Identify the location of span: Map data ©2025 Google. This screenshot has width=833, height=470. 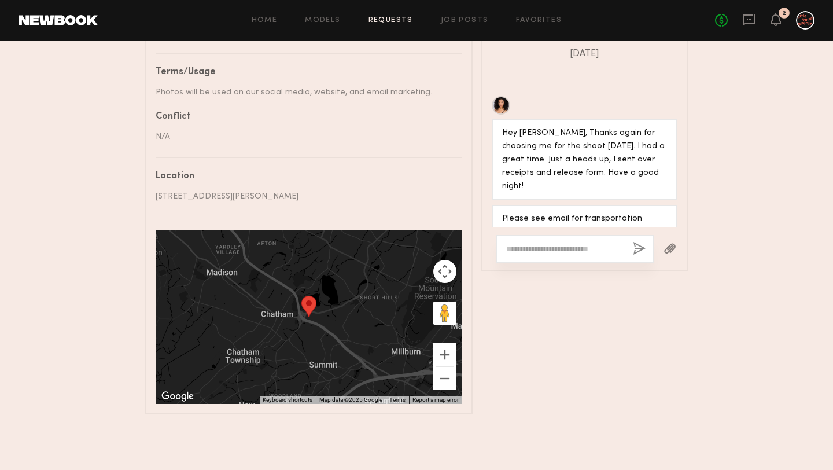
(351, 399).